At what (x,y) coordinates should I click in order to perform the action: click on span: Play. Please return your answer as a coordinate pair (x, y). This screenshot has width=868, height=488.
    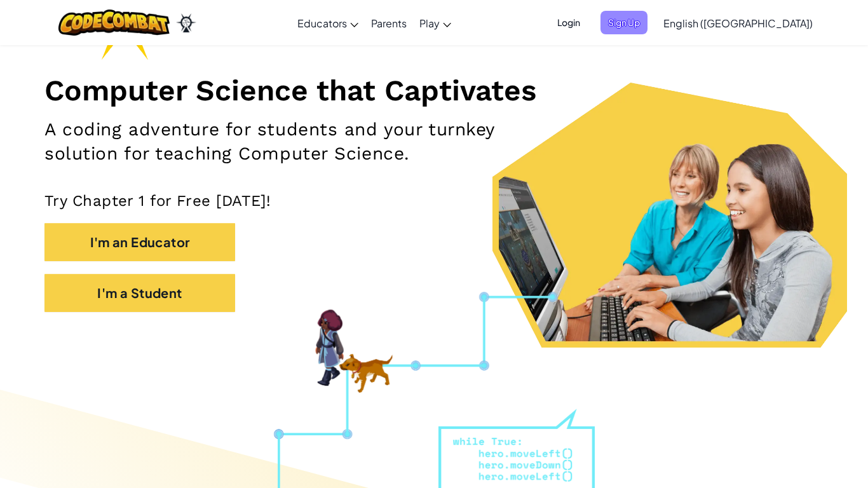
    Looking at the image, I should click on (430, 23).